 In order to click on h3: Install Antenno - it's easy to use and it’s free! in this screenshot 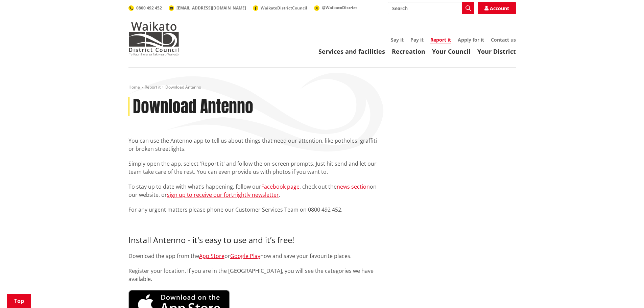, I will do `click(322, 240)`.